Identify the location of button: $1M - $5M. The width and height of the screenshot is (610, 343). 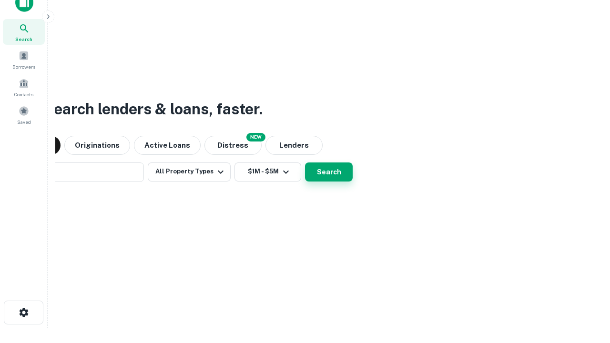
(268, 172).